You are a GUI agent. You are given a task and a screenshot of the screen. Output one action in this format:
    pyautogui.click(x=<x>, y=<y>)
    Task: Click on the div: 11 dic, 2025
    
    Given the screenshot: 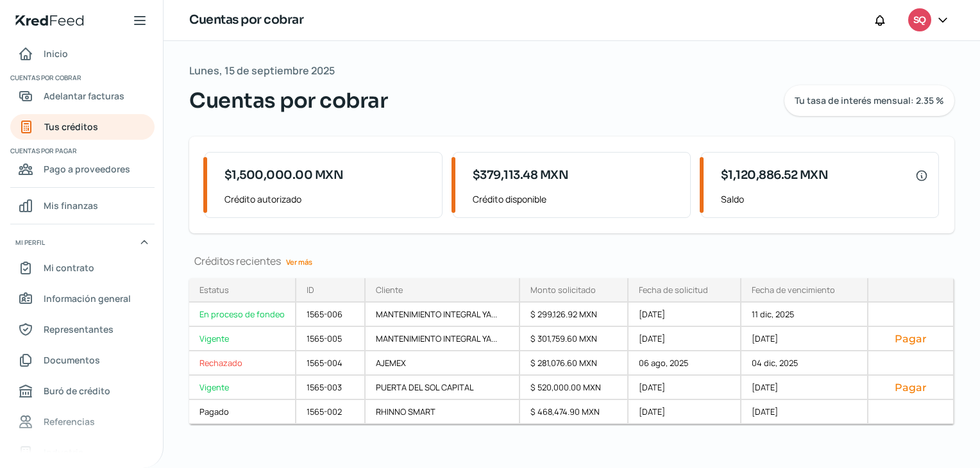 What is the action you would take?
    pyautogui.click(x=805, y=315)
    